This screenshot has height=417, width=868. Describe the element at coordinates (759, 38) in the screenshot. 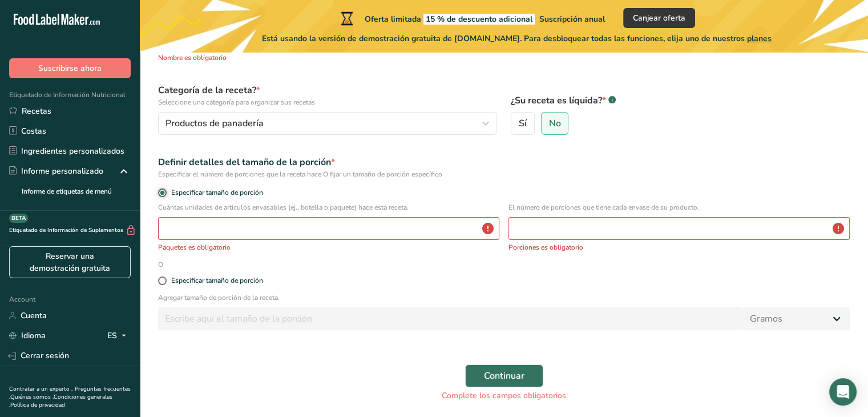

I see `span: planes` at that location.